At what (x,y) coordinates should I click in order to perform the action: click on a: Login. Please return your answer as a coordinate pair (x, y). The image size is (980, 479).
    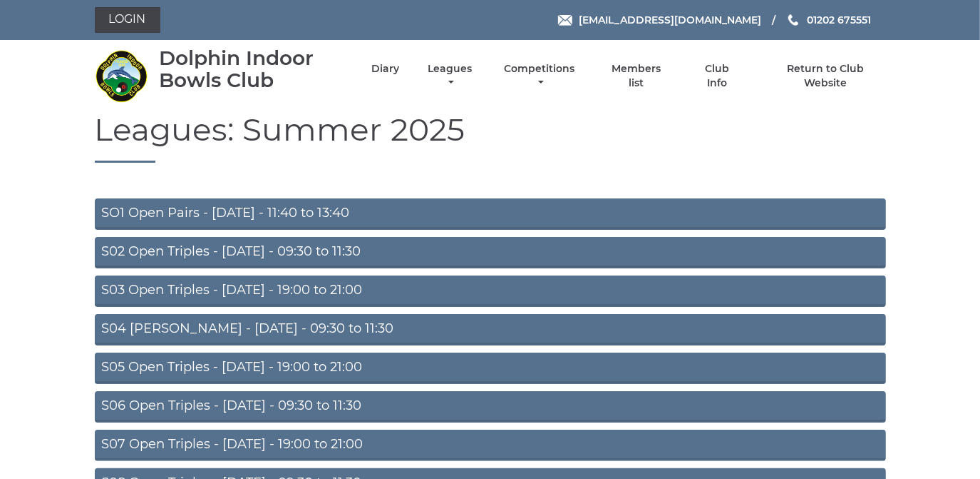
    Looking at the image, I should click on (127, 20).